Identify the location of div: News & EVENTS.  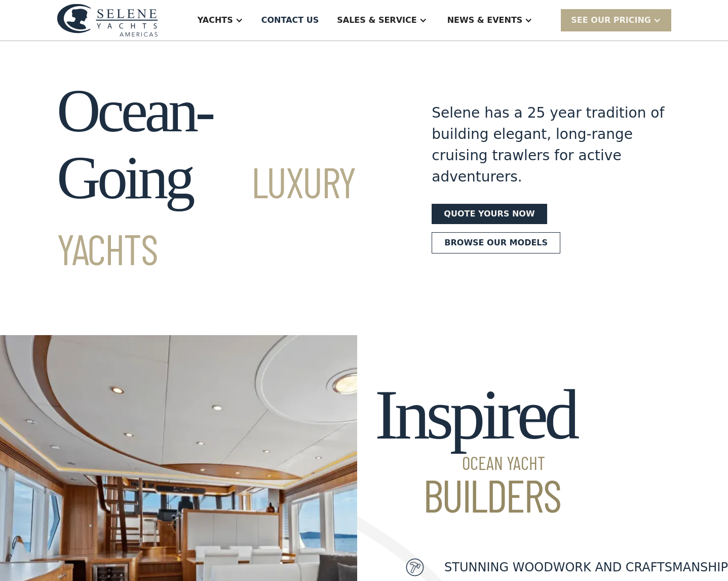
(485, 20).